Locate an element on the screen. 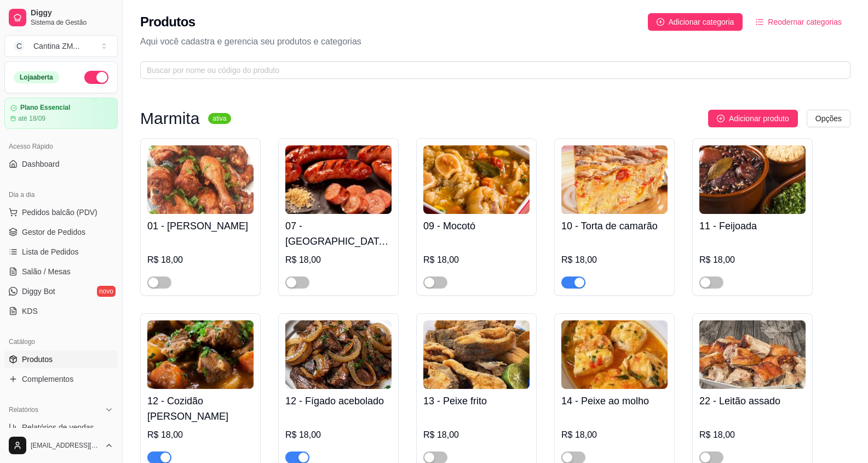 The width and height of the screenshot is (868, 463). span: Relatórios is located at coordinates (24, 409).